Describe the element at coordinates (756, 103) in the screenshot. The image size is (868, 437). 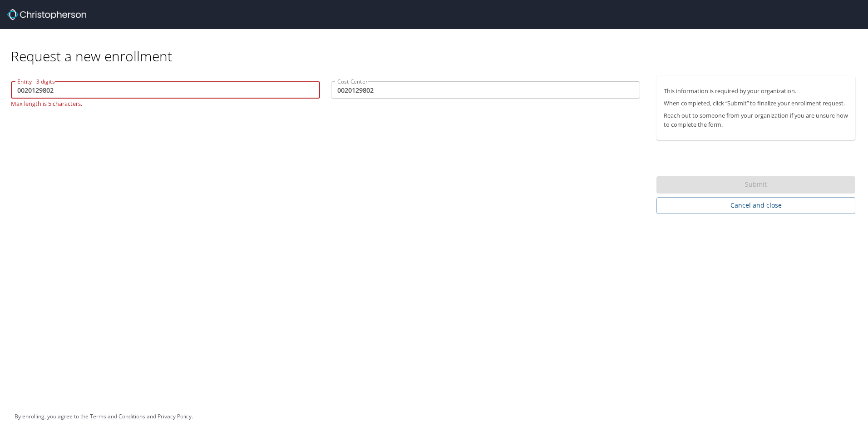
I see `p: When completed, click “Submit” to finalize your enrollment request.` at that location.